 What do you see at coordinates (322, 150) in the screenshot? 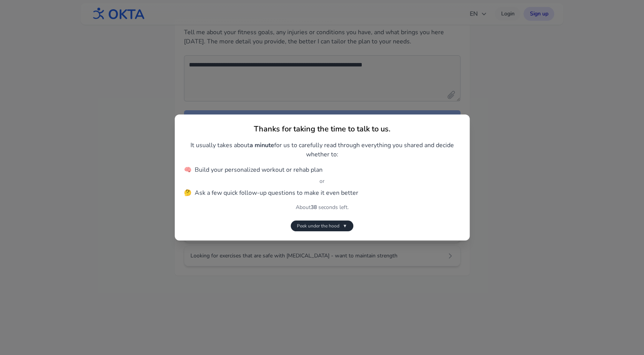
I see `p: It usually takes about for us to carefully read through everything you shared and decide whether to:` at bounding box center [322, 150].